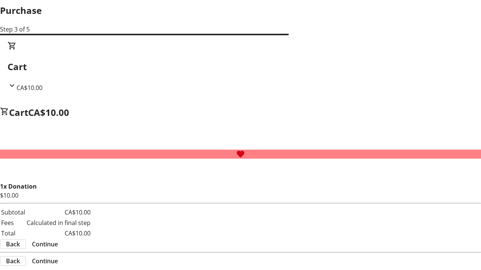  What do you see at coordinates (240, 67) in the screenshot?
I see `h2: Cart` at bounding box center [240, 67].